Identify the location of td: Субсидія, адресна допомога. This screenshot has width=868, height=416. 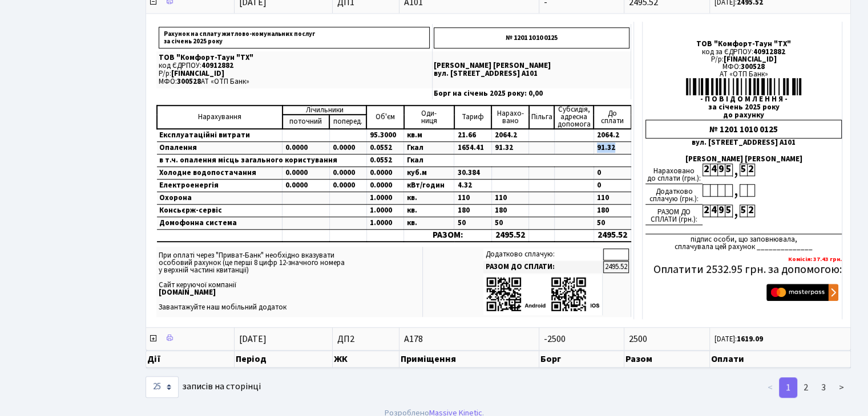
(573, 117).